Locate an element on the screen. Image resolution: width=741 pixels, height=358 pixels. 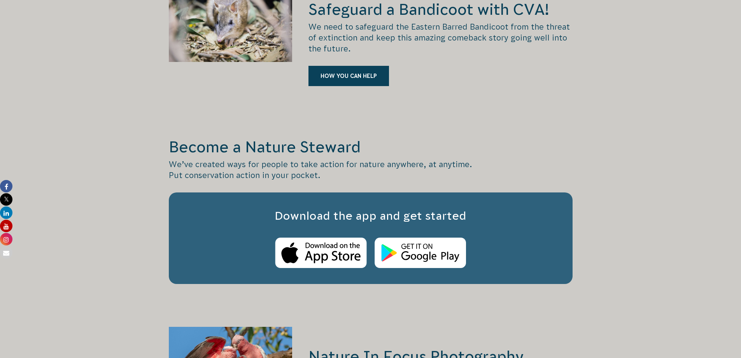
h2: Become a Nature Steward is located at coordinates (371, 147).